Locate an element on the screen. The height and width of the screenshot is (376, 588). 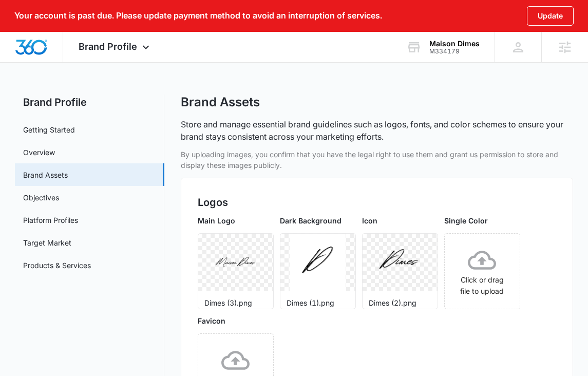
div: Click or drag file to upload is located at coordinates (483, 271).